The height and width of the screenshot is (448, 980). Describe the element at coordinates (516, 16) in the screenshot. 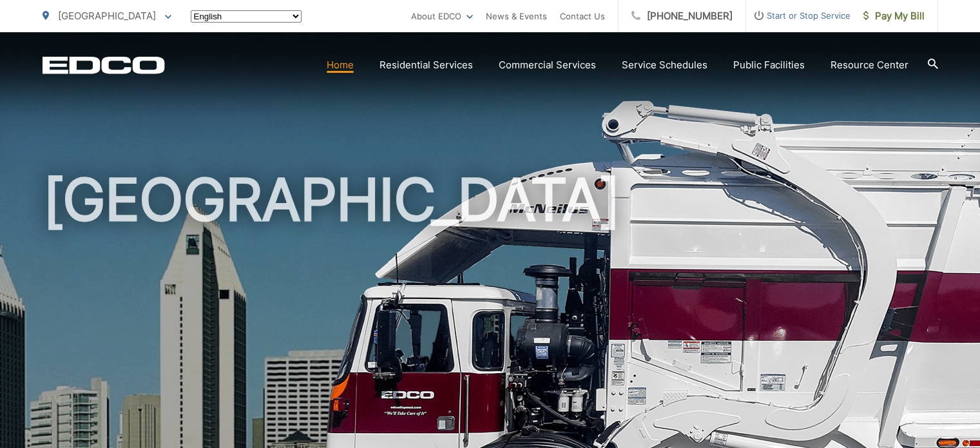

I see `a: News & Events` at that location.